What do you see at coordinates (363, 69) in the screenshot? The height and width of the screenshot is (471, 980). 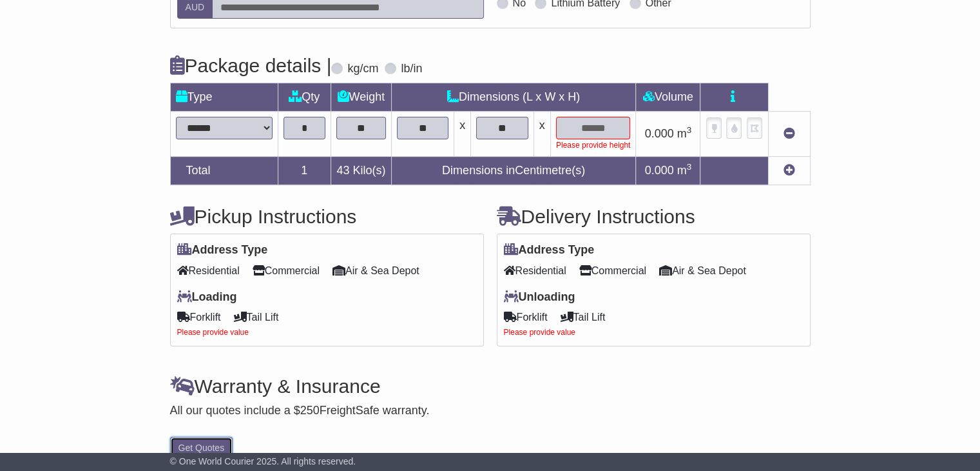 I see `label: kg/cm` at bounding box center [363, 69].